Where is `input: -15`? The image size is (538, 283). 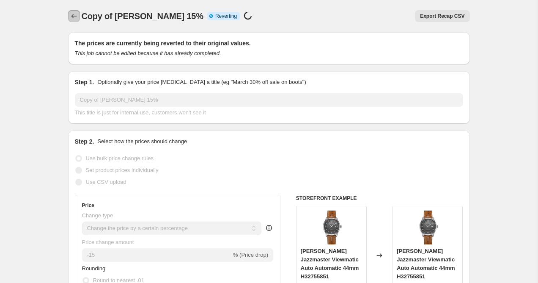 input: -15 is located at coordinates (157, 255).